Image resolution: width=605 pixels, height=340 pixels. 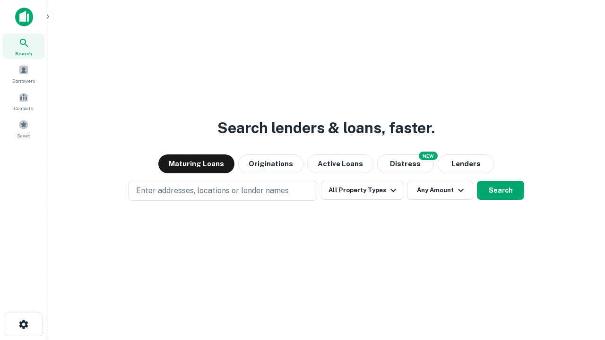 I want to click on button: Active Loans, so click(x=340, y=164).